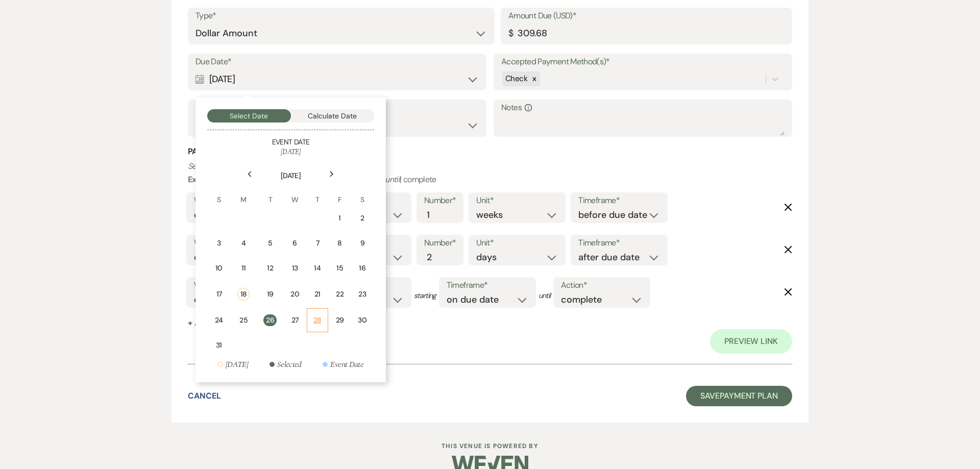 The width and height of the screenshot is (980, 469). Describe the element at coordinates (490, 152) in the screenshot. I see `h3: Payment Reminder` at that location.